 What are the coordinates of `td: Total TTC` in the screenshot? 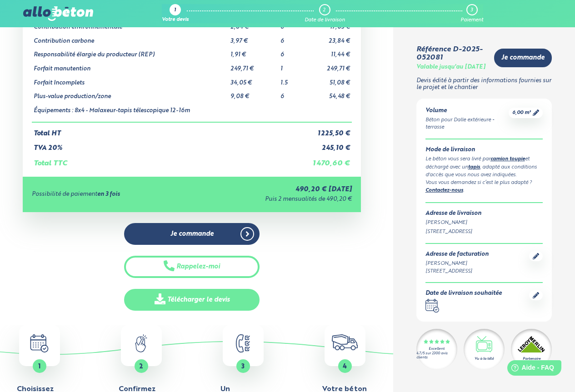 It's located at (170, 160).